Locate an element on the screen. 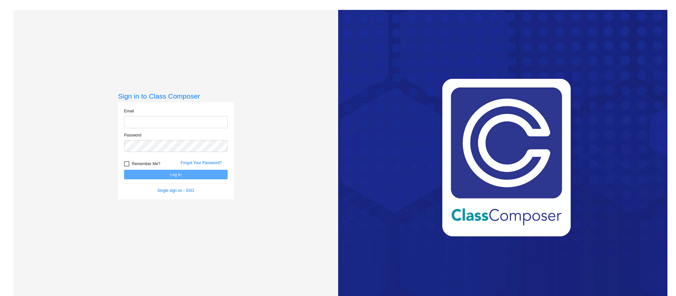 The image size is (676, 296). h3: Sign in to Class Composer is located at coordinates (176, 96).